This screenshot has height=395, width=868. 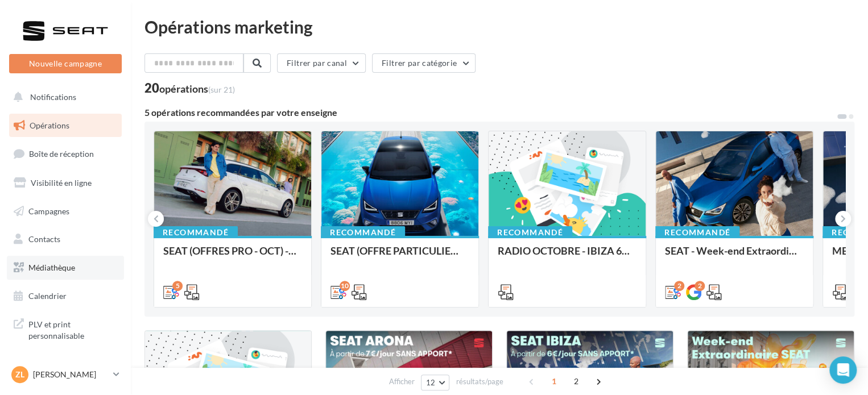 I want to click on span: Notifications, so click(x=53, y=97).